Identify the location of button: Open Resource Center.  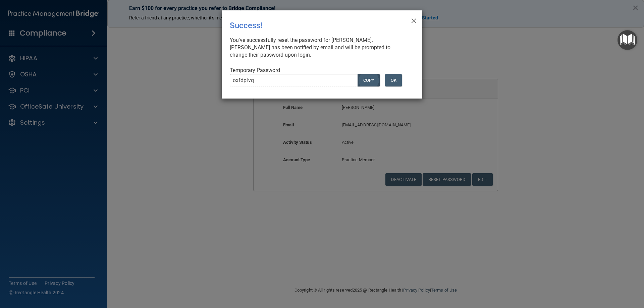
(627, 40).